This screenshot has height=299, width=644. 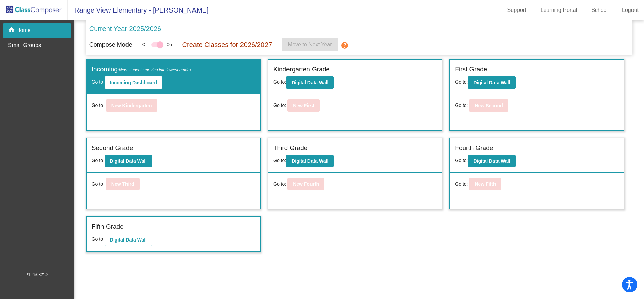 What do you see at coordinates (630, 11) in the screenshot?
I see `a: Logout` at bounding box center [630, 11].